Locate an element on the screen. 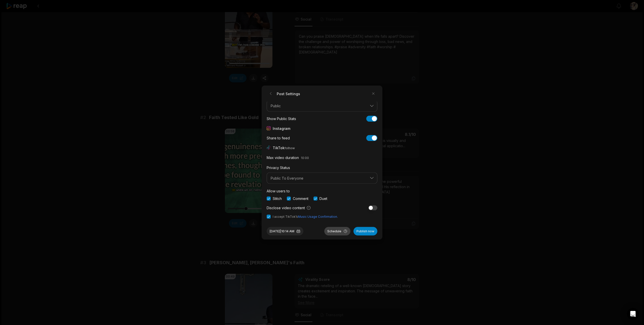 This screenshot has width=644, height=325. label: Allow users to is located at coordinates (278, 191).